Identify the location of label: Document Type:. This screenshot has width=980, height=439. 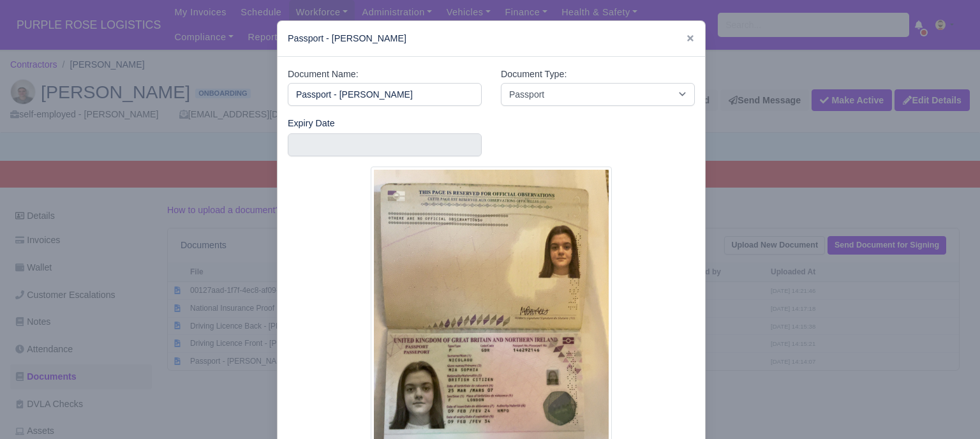
(533, 74).